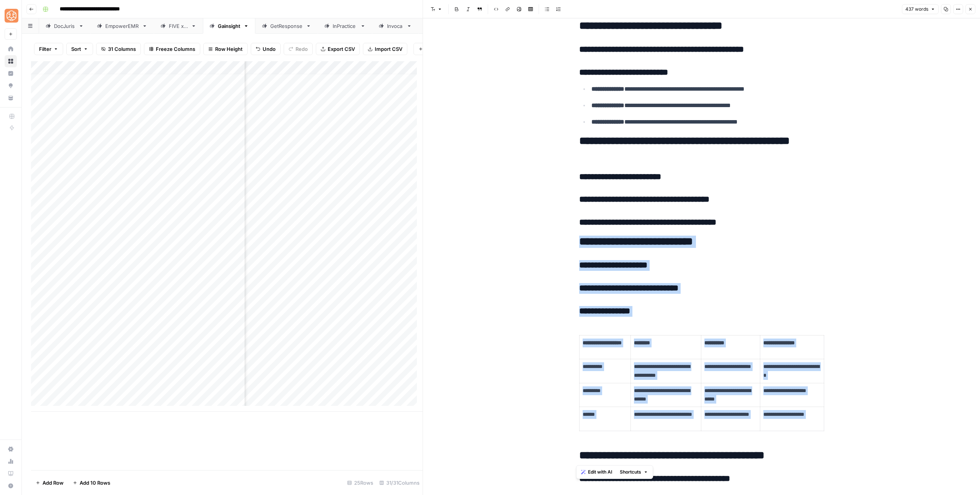  What do you see at coordinates (45, 49) in the screenshot?
I see `span: Filter` at bounding box center [45, 49].